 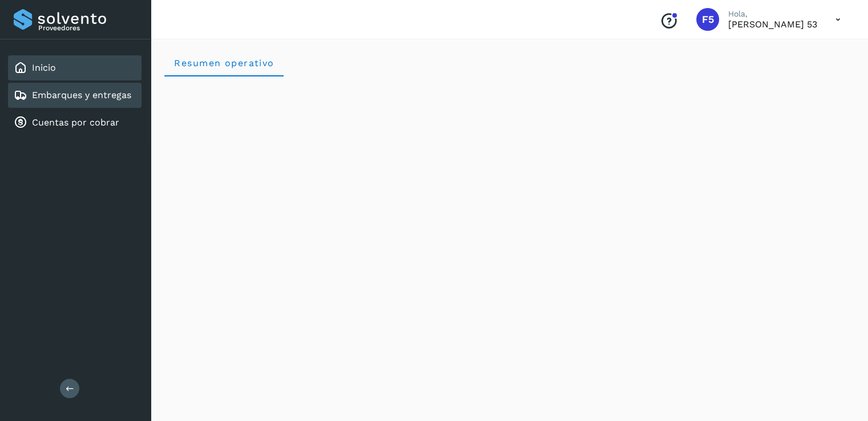 I want to click on p: Hola,, so click(x=772, y=14).